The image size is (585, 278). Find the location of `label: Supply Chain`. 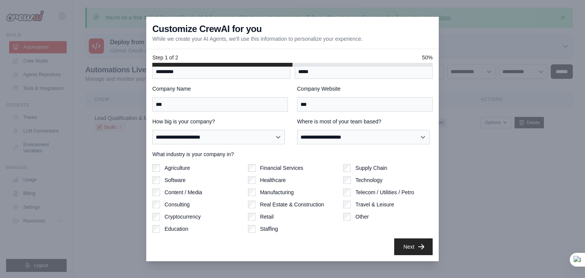

label: Supply Chain is located at coordinates (371, 168).